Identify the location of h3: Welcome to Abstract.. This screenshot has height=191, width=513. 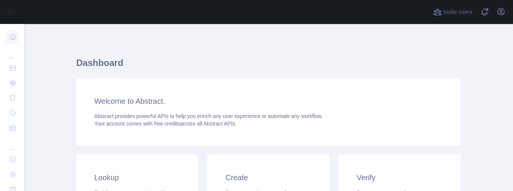
(268, 101).